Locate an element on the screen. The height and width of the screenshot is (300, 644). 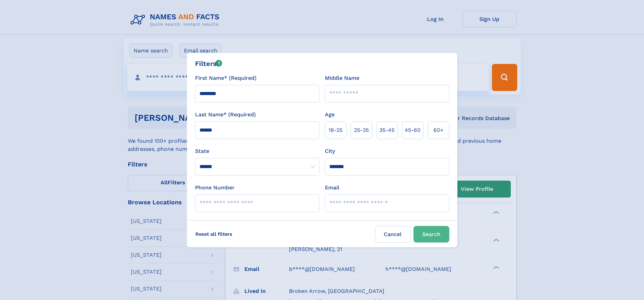
label: Cancel is located at coordinates (393, 234).